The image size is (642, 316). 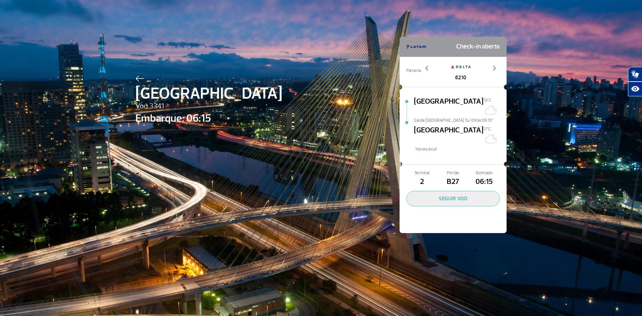 I want to click on span: Parceria:, so click(x=414, y=71).